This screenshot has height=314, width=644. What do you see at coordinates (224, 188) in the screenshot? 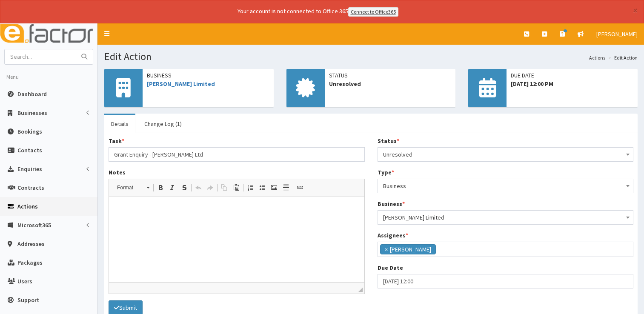
I see `a: Copy (Ctrl+C)` at bounding box center [224, 188].